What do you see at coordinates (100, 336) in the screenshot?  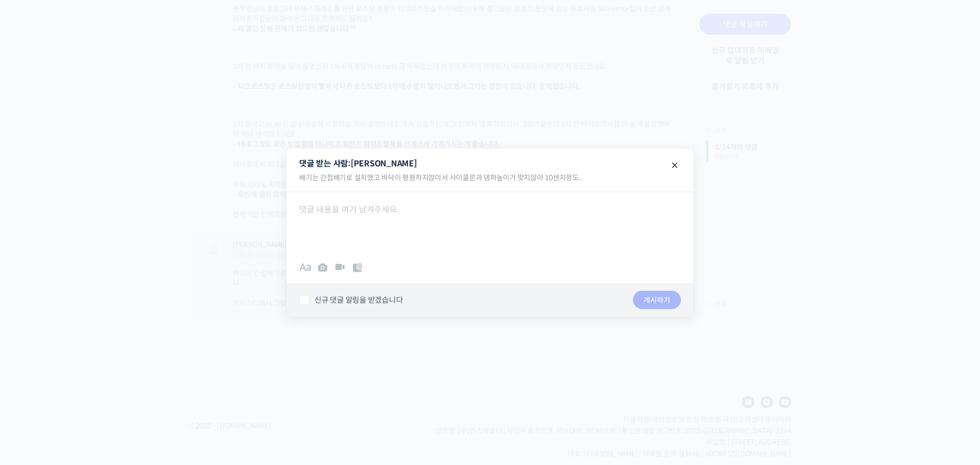 I see `a: 대화` at bounding box center [100, 336].